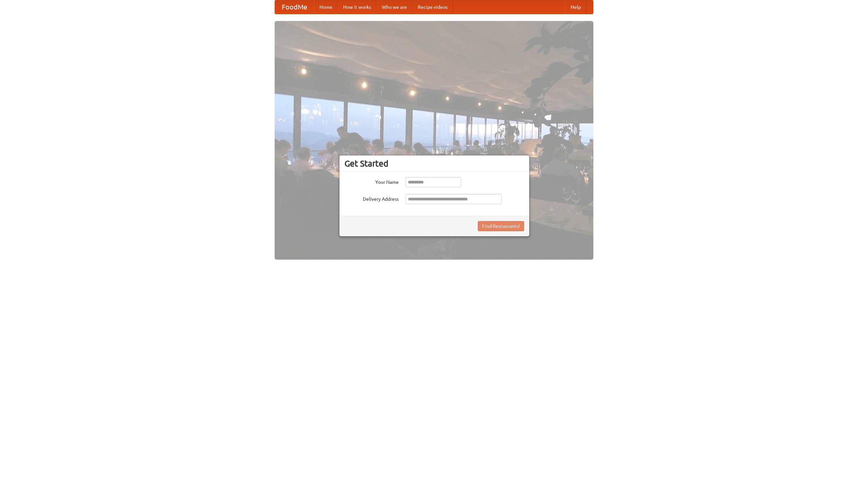  I want to click on a: Who we are, so click(394, 7).